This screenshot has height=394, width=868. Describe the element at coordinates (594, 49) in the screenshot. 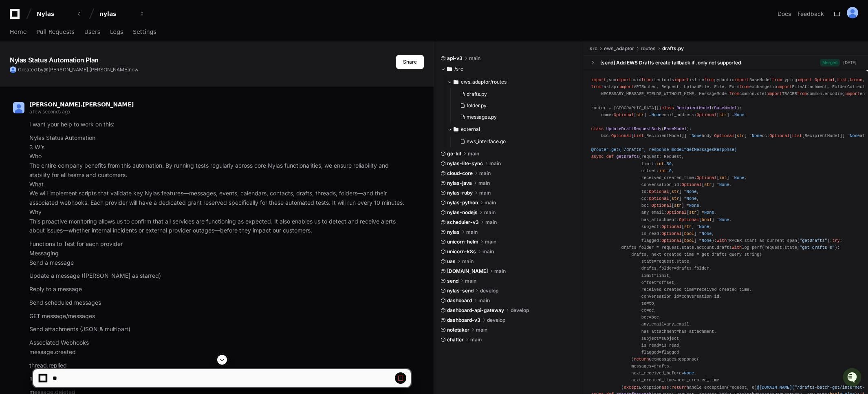

I see `span: src` at that location.